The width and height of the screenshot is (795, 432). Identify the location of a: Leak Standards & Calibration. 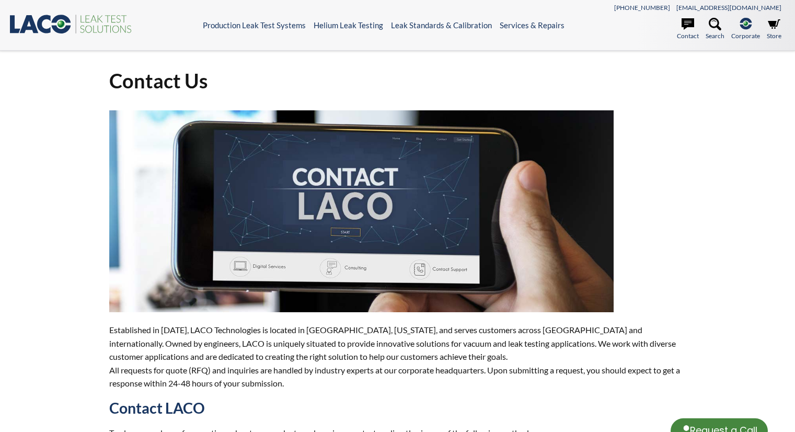
(441, 25).